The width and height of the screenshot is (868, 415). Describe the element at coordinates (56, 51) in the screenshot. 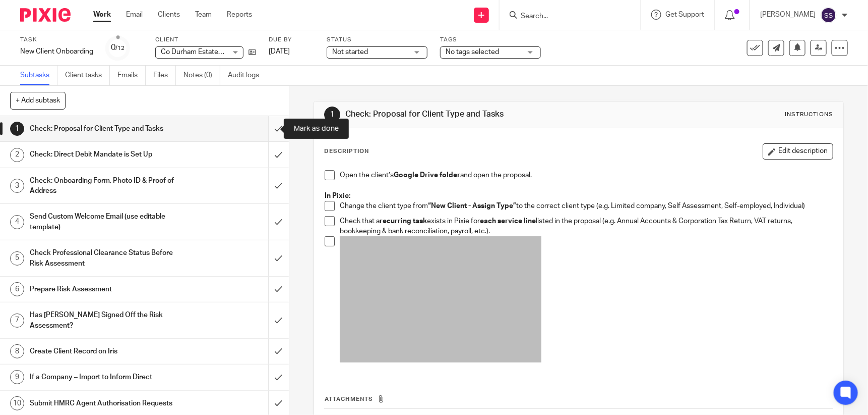

I see `div: New Client Onboarding` at that location.